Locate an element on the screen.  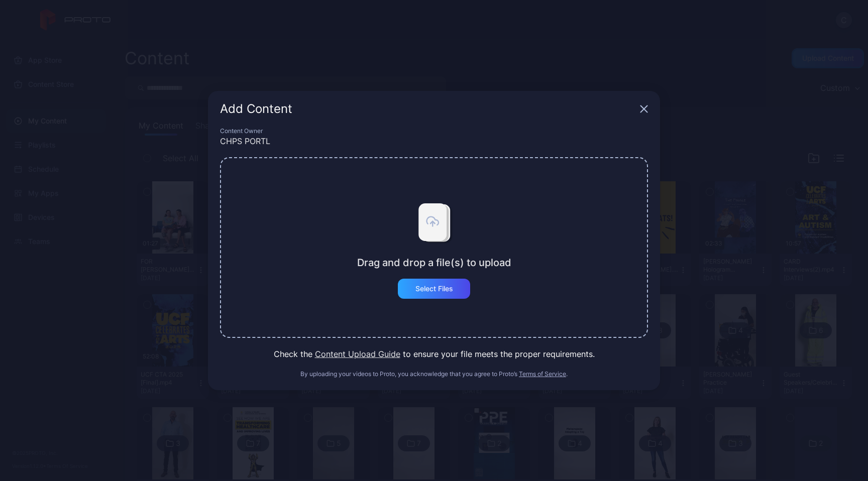
div: By uploading your videos to Proto, you acknowledge that you agree to Proto’s . is located at coordinates (434, 374).